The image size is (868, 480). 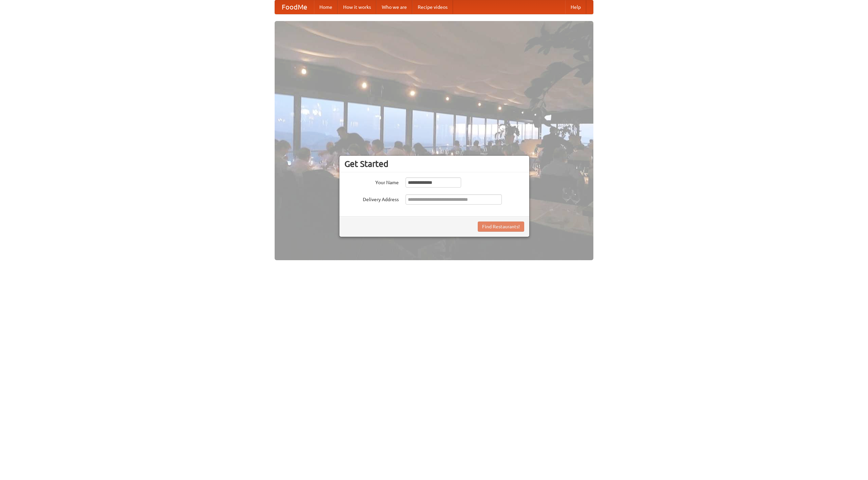 What do you see at coordinates (372, 181) in the screenshot?
I see `label: Your Name` at bounding box center [372, 181].